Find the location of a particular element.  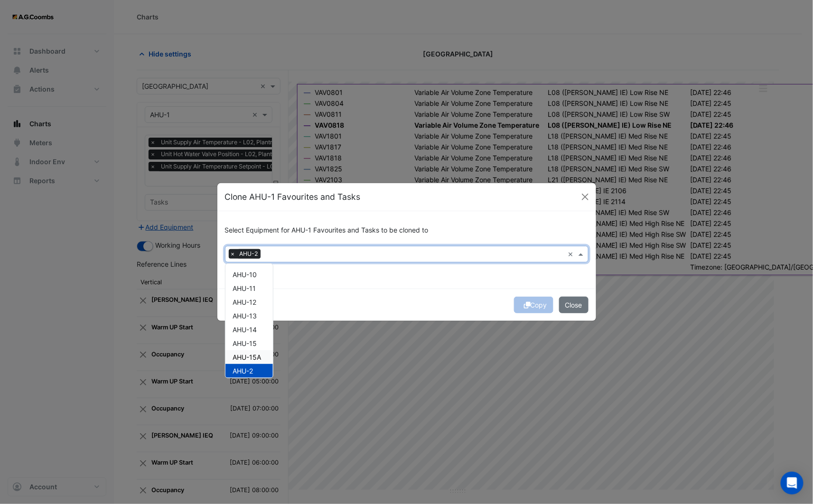

span: AHU-12 is located at coordinates (244, 302).